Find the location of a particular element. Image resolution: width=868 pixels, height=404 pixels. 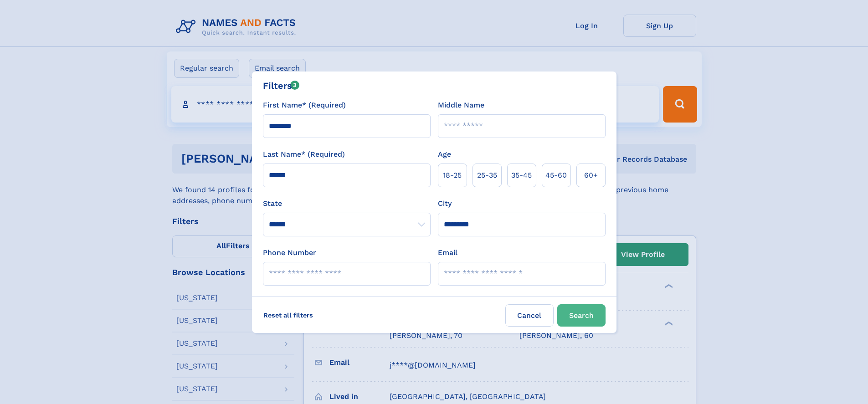

label: Email is located at coordinates (447, 253).